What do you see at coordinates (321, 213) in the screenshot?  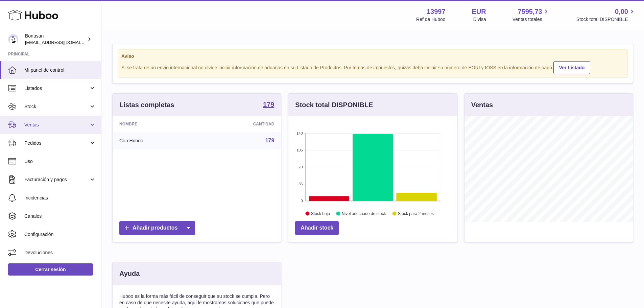 I see `text: Stock bajo` at bounding box center [321, 213].